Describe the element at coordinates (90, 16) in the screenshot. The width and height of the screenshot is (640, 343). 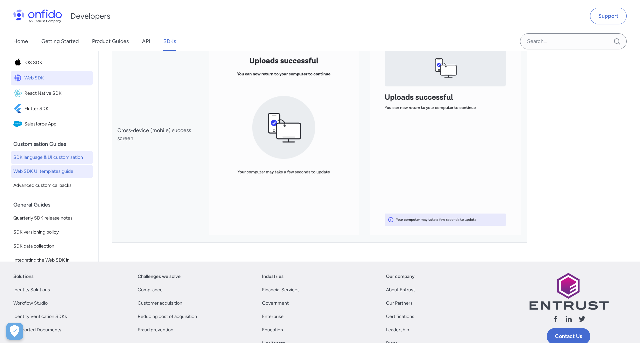
I see `h1: Developers` at that location.